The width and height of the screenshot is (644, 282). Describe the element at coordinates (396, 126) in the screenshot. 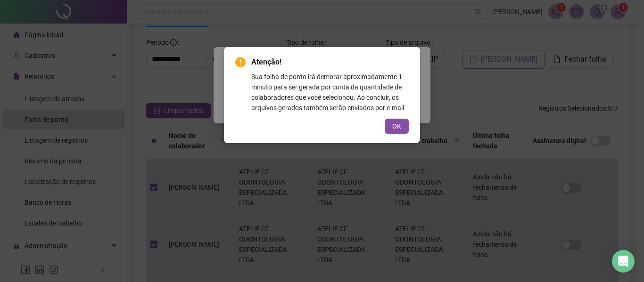

I see `button: OK` at that location.